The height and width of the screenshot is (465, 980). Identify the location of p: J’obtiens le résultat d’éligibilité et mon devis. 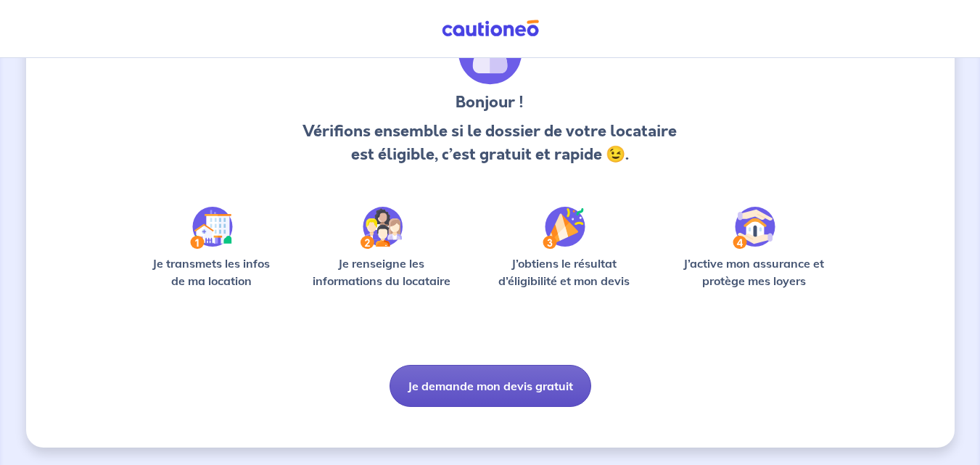
(565, 272).